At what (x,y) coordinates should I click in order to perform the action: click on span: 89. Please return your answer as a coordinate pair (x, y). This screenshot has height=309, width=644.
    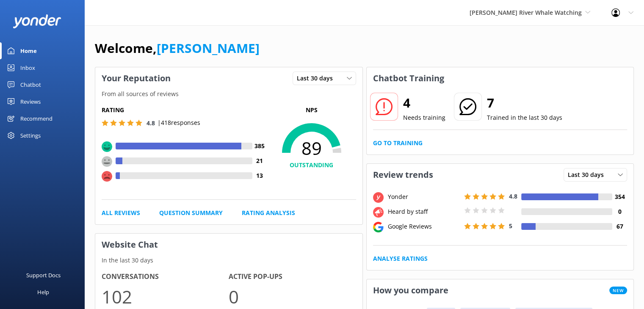
    Looking at the image, I should click on (312, 148).